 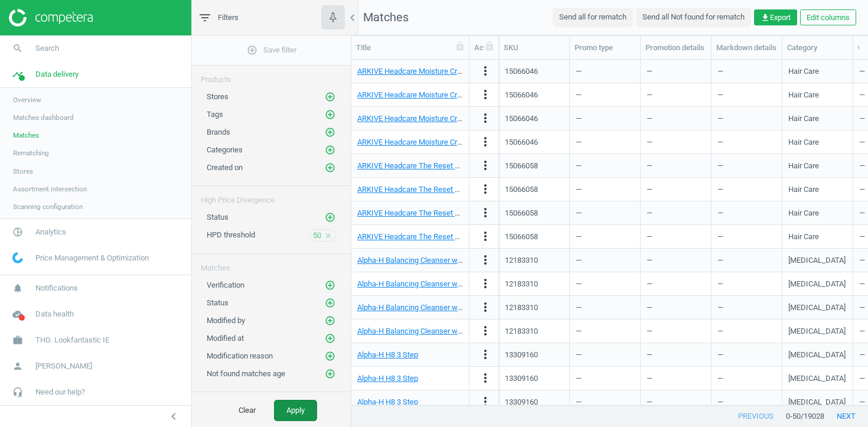 What do you see at coordinates (174, 416) in the screenshot?
I see `button: chevron_left` at bounding box center [174, 416].